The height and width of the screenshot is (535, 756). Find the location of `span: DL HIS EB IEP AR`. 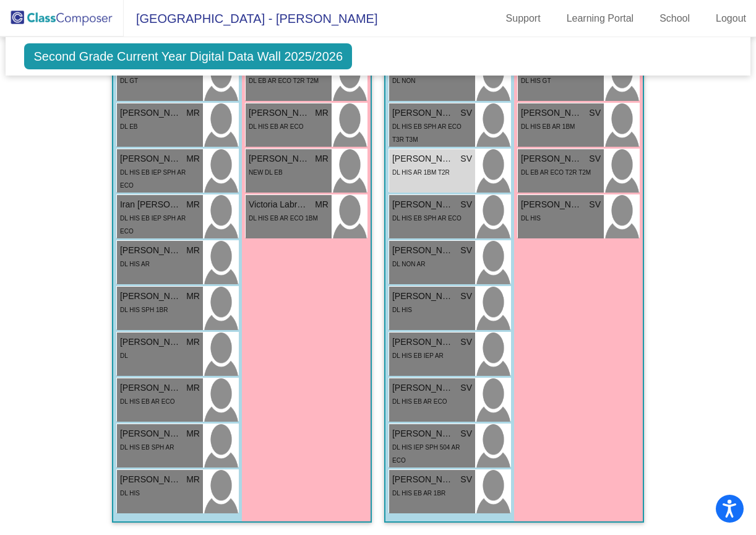

span: DL HIS EB IEP AR is located at coordinates (418, 355).